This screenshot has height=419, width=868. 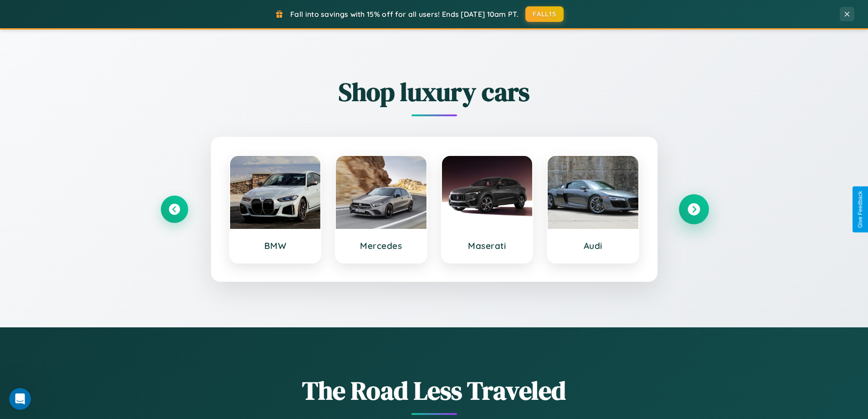 I want to click on h3: Mercedes, so click(x=381, y=246).